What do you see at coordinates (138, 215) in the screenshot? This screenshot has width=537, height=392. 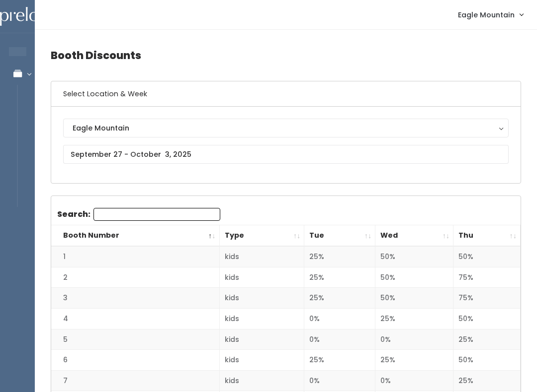 I see `label: Search:` at bounding box center [138, 215].